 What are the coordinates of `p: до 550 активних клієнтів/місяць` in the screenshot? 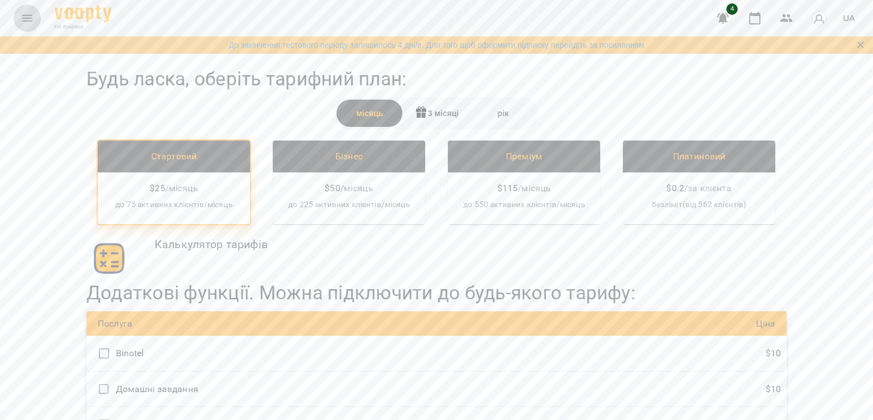 It's located at (524, 205).